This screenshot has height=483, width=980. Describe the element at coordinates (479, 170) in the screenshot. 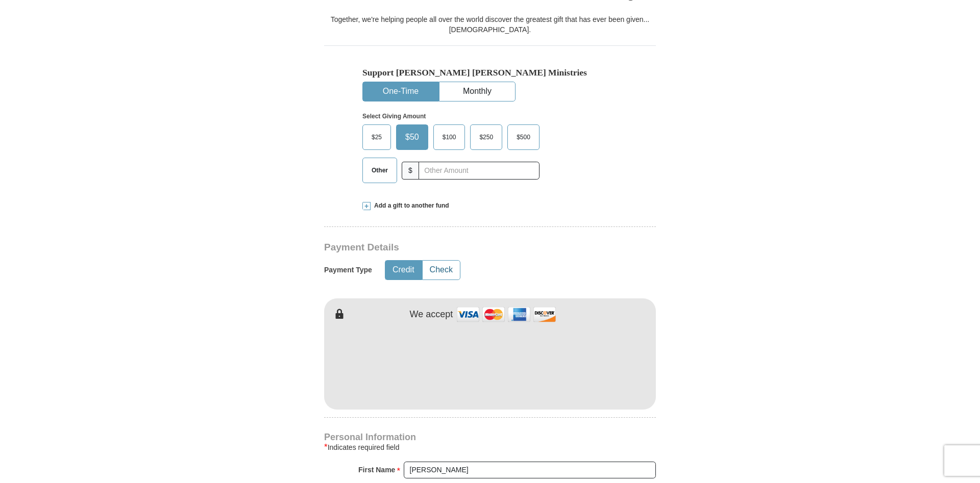

I see `input: Other Amount` at that location.